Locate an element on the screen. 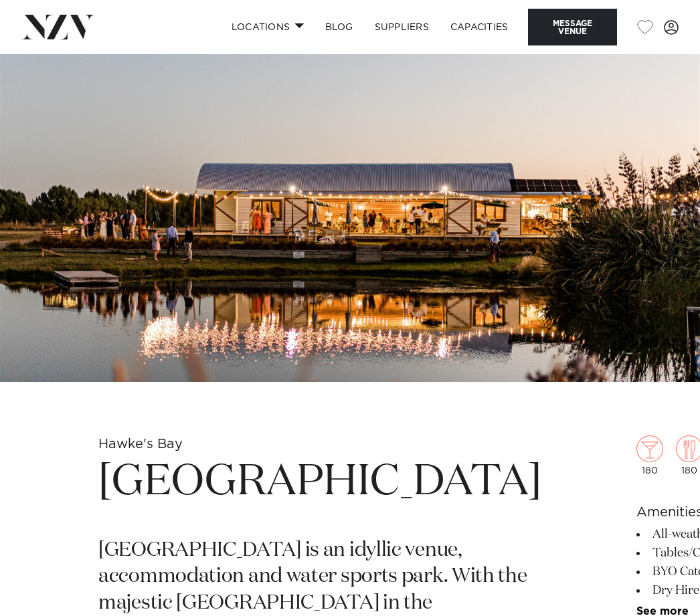 The image size is (700, 616). button: Message Venue is located at coordinates (572, 27).